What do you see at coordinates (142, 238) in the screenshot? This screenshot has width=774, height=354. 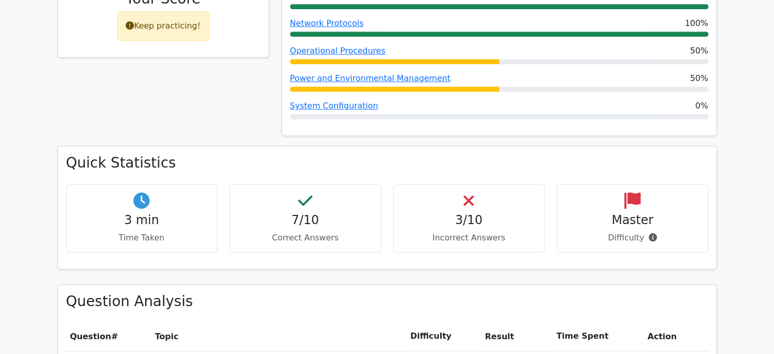 I see `p: Time Taken` at bounding box center [142, 238].